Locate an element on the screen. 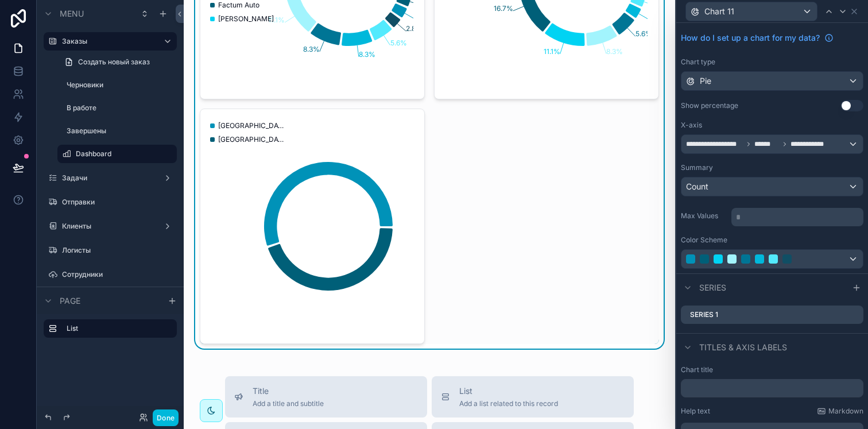  label: Логисты is located at coordinates (116, 251).